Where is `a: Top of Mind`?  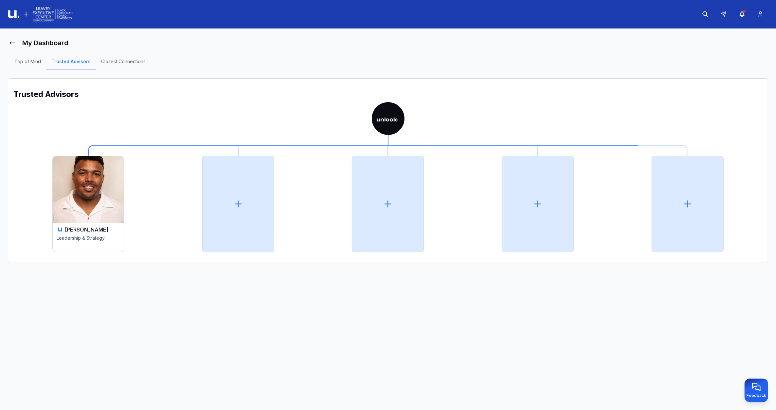 a: Top of Mind is located at coordinates (28, 64).